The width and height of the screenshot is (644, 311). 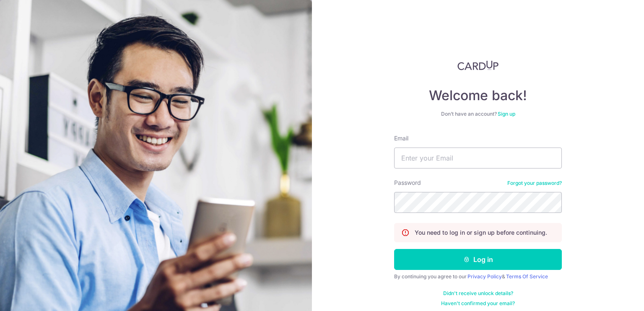 I want to click on a: Terms Of Service, so click(x=527, y=276).